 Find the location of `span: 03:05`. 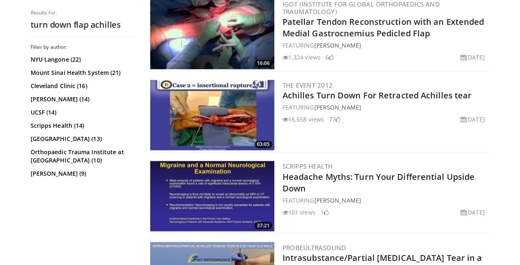

span: 03:05 is located at coordinates (263, 144).